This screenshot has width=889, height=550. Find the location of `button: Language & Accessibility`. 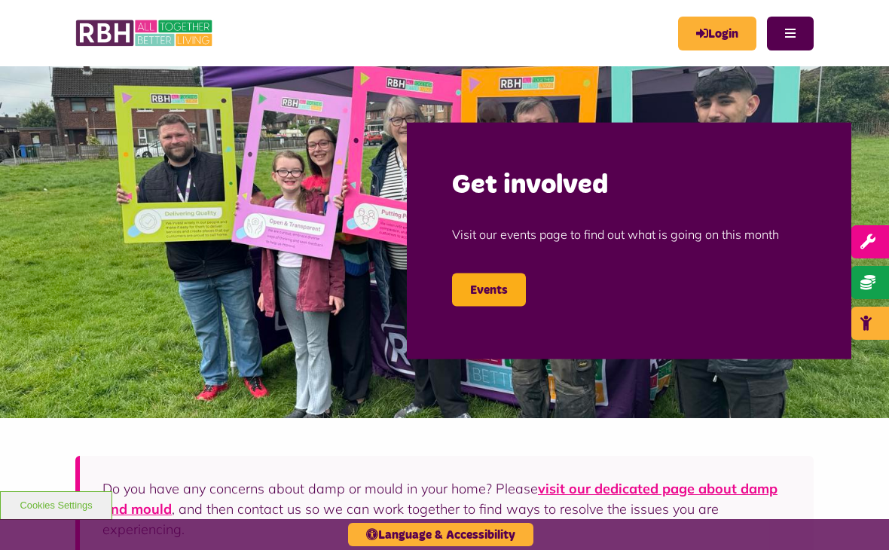

button: Language & Accessibility is located at coordinates (441, 534).